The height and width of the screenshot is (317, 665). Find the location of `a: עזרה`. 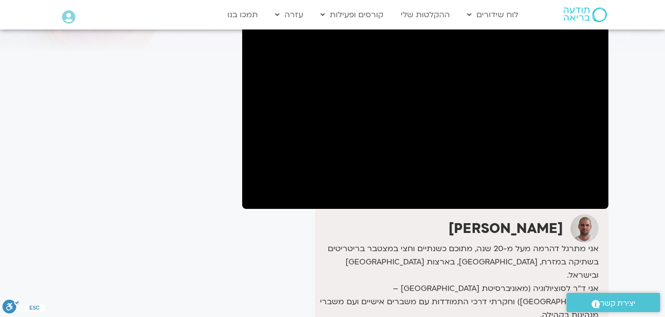

a: עזרה is located at coordinates (289, 15).